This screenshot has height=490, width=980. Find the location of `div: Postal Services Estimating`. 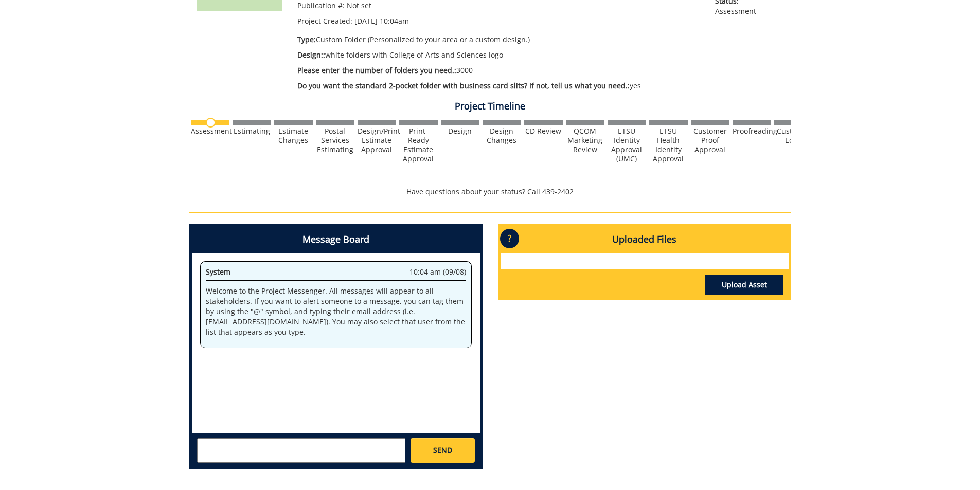

div: Postal Services Estimating is located at coordinates (335, 141).